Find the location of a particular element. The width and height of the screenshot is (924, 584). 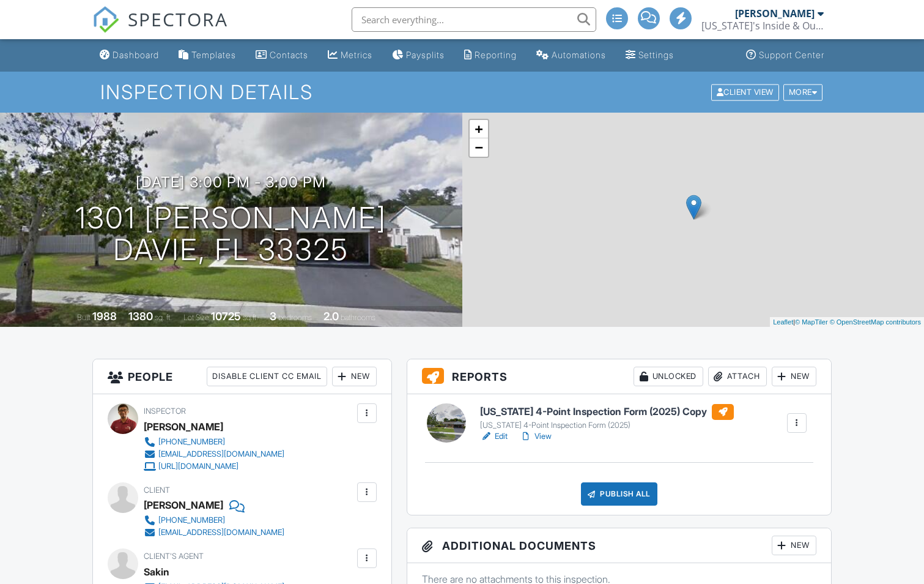

div: Support Center is located at coordinates (792, 54).